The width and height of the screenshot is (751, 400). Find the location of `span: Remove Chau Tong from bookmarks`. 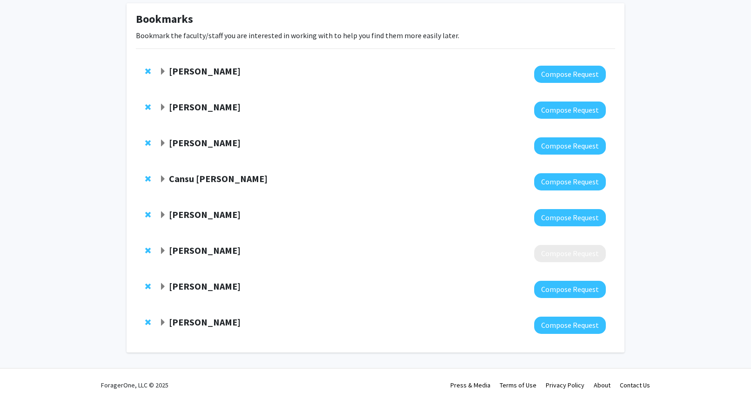

span: Remove Chau Tong from bookmarks is located at coordinates (148, 286).